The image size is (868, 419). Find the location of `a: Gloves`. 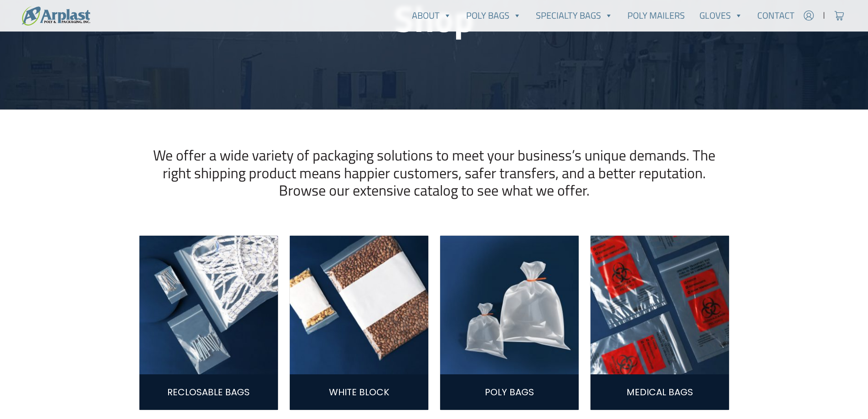

a: Gloves is located at coordinates (721, 15).